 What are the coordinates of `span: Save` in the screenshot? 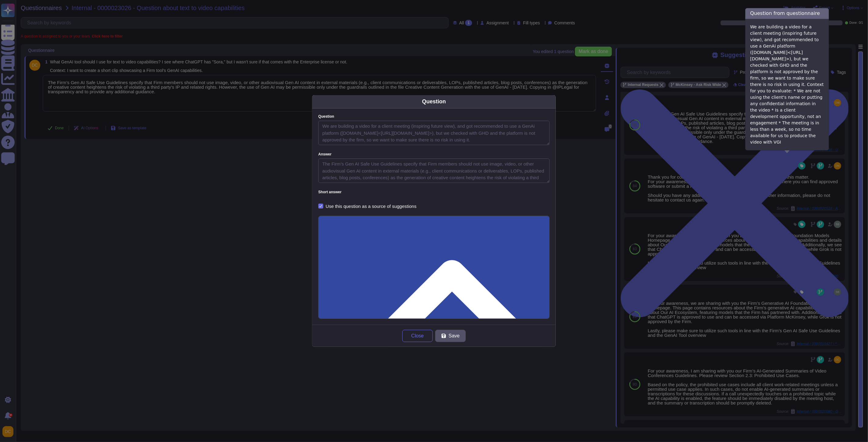 It's located at (454, 336).